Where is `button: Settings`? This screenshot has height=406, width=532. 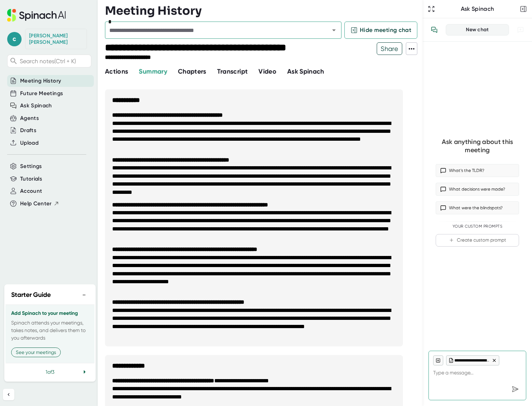 button: Settings is located at coordinates (31, 166).